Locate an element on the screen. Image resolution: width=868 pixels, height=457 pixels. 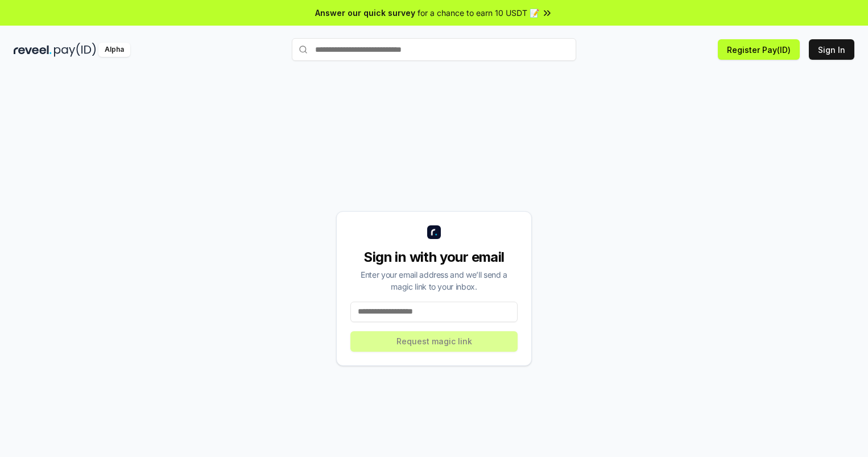
div: Enter your email address and we’ll send a magic link to your inbox. is located at coordinates (434, 281).